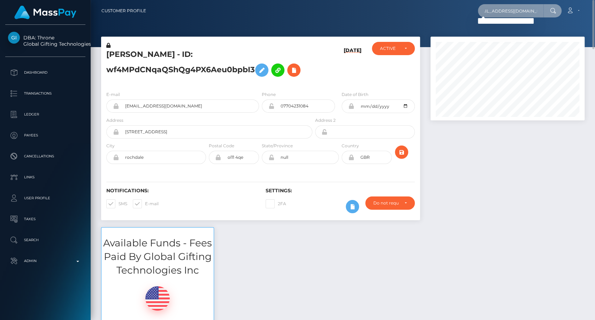 This screenshot has width=595, height=320. What do you see at coordinates (45, 72) in the screenshot?
I see `p: Dashboard` at bounding box center [45, 72].